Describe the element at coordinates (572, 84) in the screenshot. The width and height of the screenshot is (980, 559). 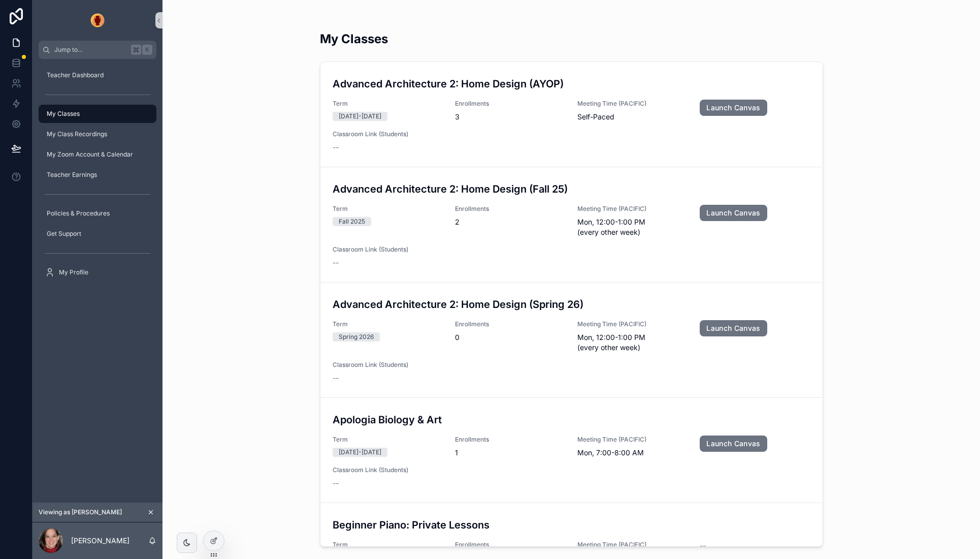
I see `h3: Advanced Architecture 2: Home Design (AYOP)` at that location.